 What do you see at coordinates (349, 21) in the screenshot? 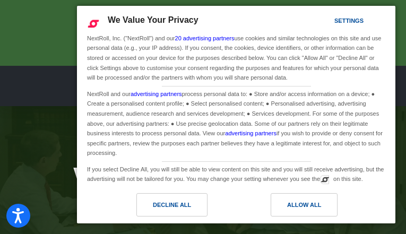
I see `div: Settings` at bounding box center [349, 21].